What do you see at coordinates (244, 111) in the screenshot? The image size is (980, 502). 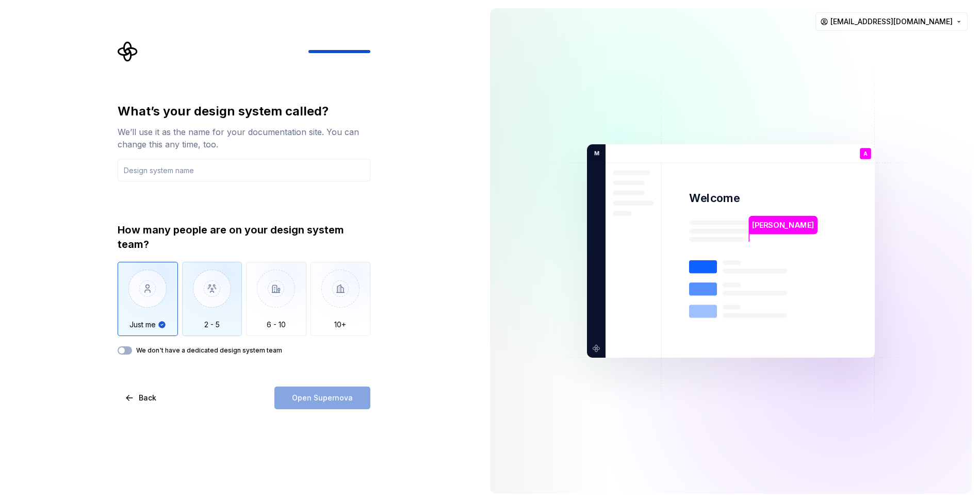 I see `div: What’s your design system called?` at bounding box center [244, 111].